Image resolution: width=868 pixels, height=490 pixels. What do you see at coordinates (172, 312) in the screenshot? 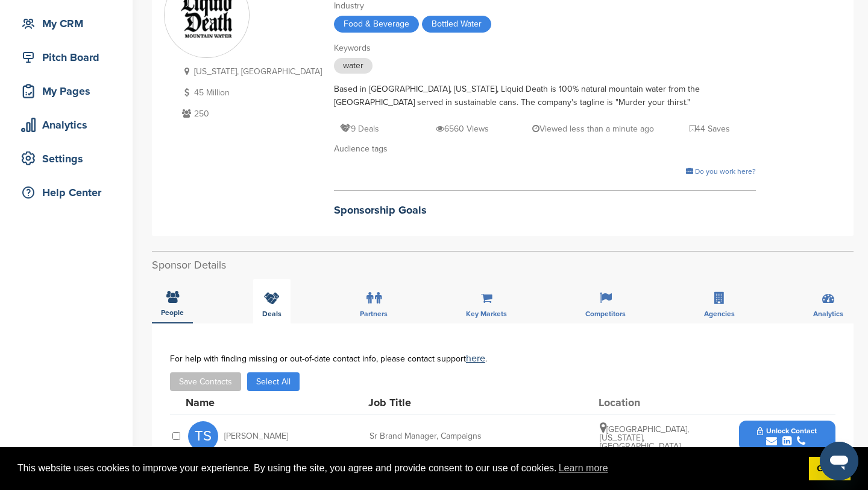
I see `span: People` at bounding box center [172, 312].